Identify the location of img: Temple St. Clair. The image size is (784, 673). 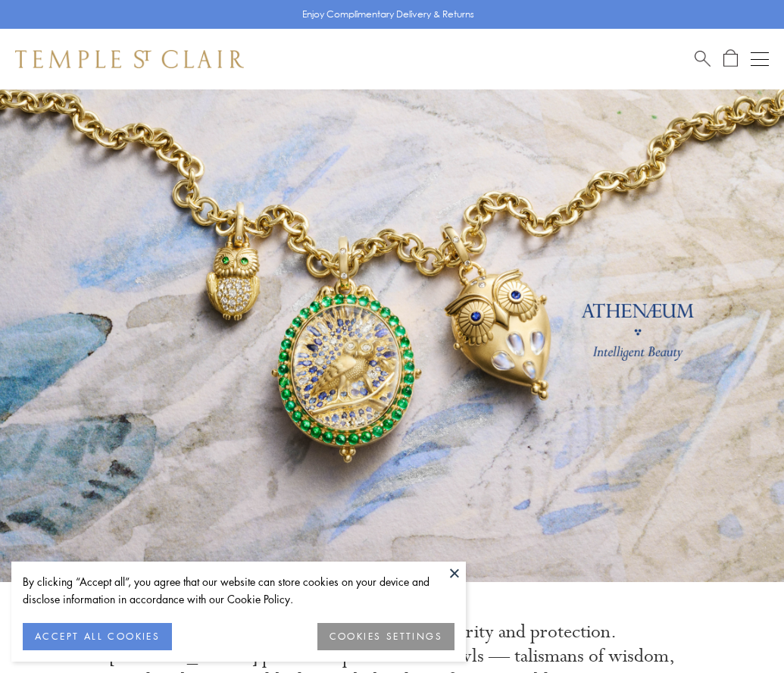
(130, 59).